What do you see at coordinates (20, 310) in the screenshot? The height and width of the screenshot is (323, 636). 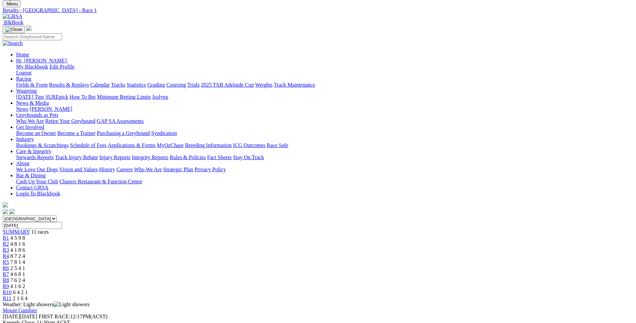 I see `a: Mount Gambier` at bounding box center [20, 310].